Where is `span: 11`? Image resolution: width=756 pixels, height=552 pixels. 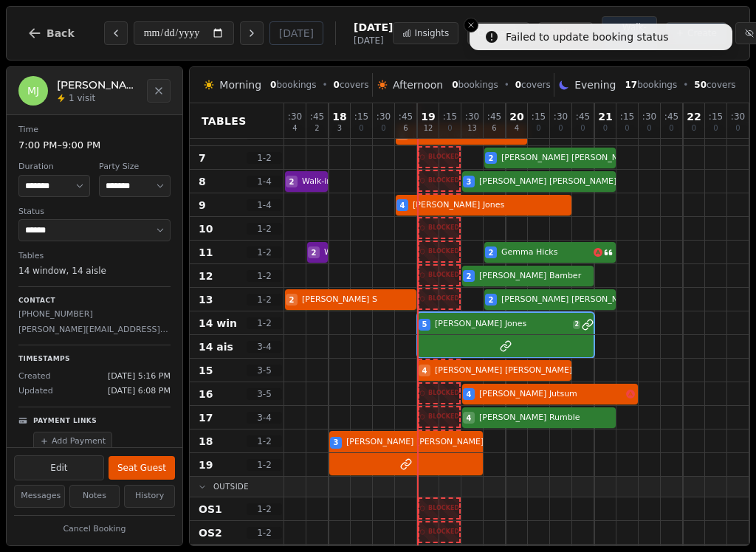
span: 11 is located at coordinates (205, 253).